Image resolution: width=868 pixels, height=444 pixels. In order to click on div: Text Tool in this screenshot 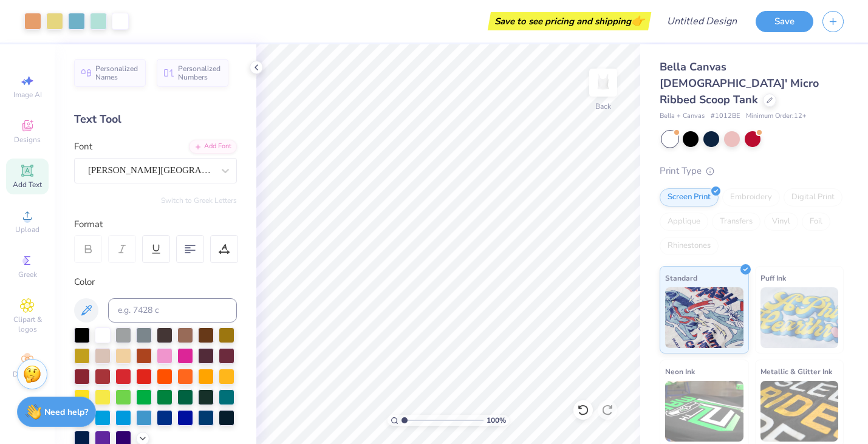, I will do `click(156, 119)`.